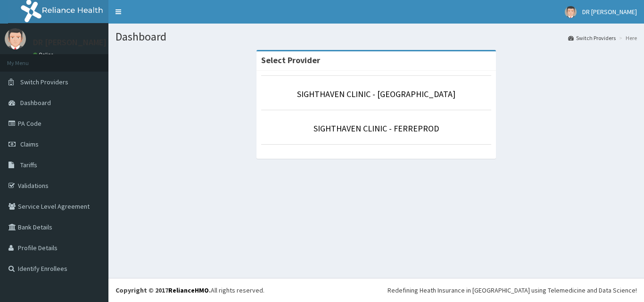  Describe the element at coordinates (376, 290) in the screenshot. I see `footer: All rights reserved.` at that location.